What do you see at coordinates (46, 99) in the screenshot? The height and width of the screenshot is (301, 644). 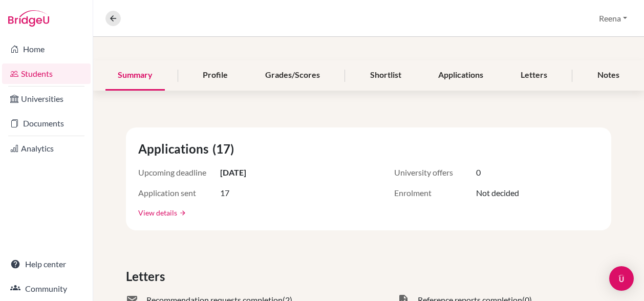 I see `a: Universities` at bounding box center [46, 99].